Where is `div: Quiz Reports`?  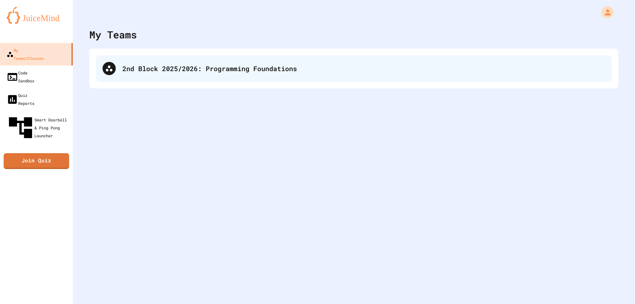 div: Quiz Reports is located at coordinates (21, 99).